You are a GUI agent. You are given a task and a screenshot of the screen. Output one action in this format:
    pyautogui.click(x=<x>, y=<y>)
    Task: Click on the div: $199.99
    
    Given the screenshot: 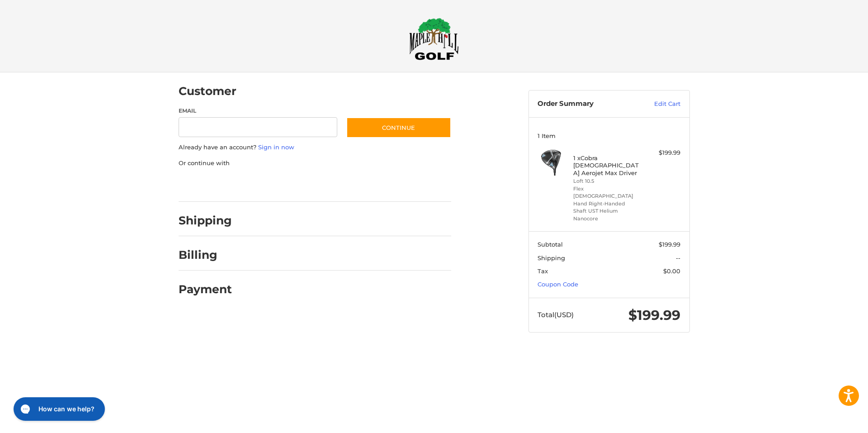 What is the action you would take?
    pyautogui.click(x=662, y=153)
    